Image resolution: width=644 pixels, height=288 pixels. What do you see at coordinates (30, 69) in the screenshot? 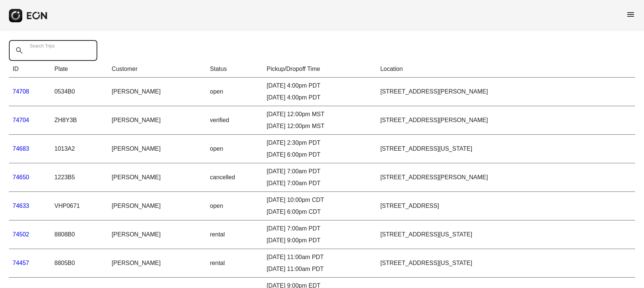
I see `th: ID` at bounding box center [30, 69].